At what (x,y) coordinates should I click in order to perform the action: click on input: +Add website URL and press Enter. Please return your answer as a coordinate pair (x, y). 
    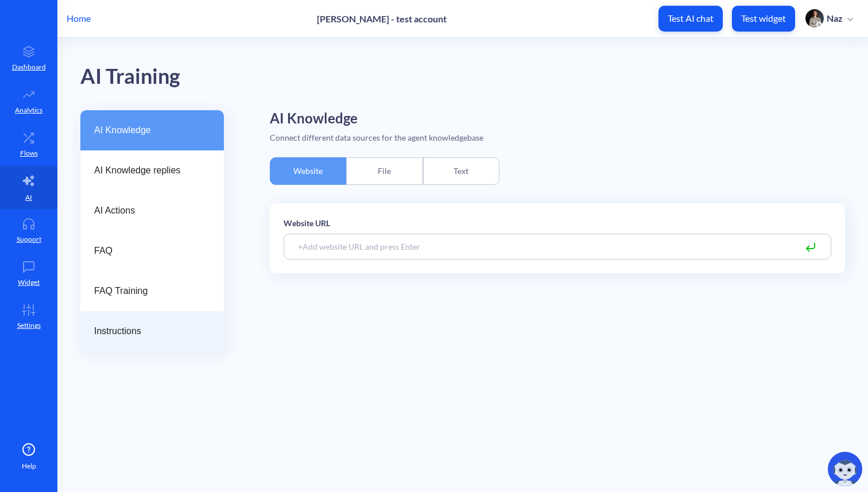
    Looking at the image, I should click on (558, 246).